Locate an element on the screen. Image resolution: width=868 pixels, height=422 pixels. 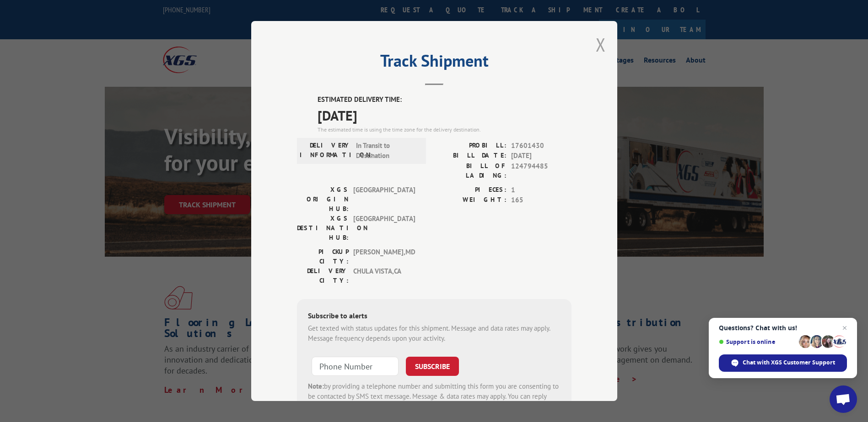
input: Phone Number is located at coordinates (355, 366).